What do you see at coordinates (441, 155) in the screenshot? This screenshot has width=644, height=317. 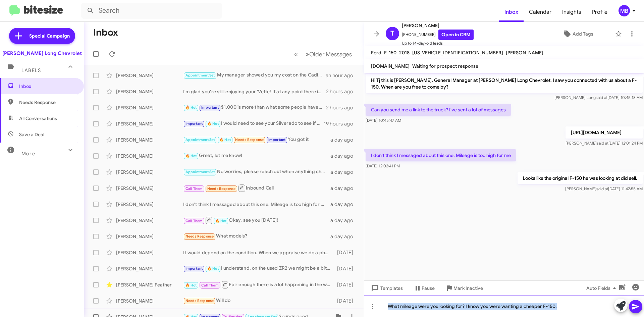 I see `p: I don't think I messaged about this one. Mileage is too high for me` at bounding box center [441, 155].